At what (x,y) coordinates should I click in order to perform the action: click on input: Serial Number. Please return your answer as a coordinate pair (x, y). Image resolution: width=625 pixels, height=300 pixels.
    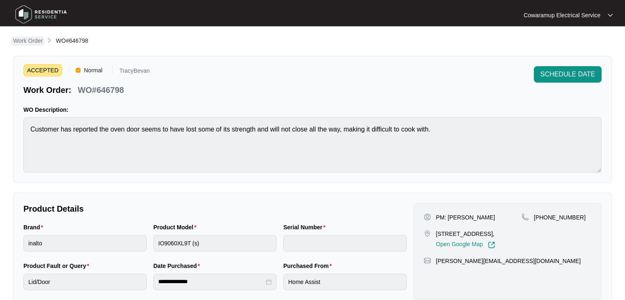
    Looking at the image, I should click on (345, 243).